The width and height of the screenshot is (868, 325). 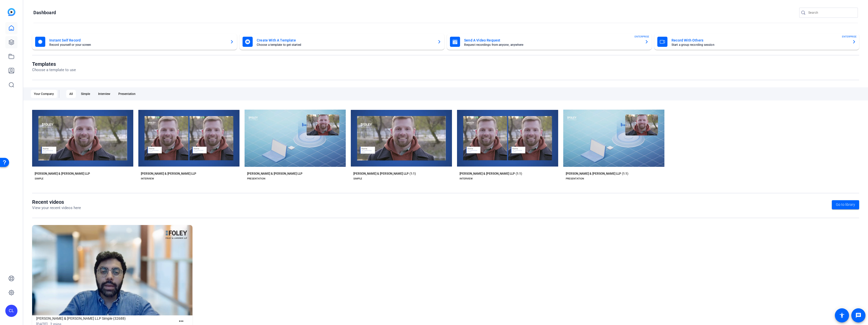 What do you see at coordinates (54, 64) in the screenshot?
I see `h1: Templates` at bounding box center [54, 64].